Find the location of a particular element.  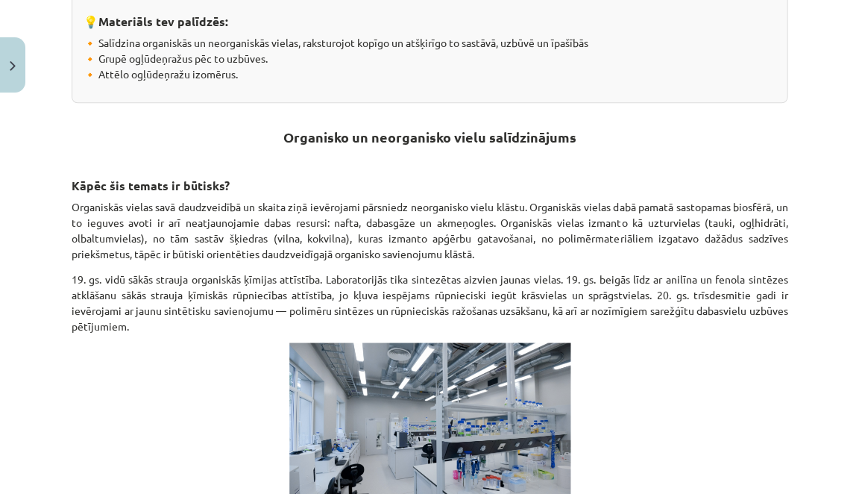

p: 🔸 Salīdzina organiskās un neorganiskās vielas, raksturojot kopīgo un atšķirīgo to sastāvā, uzbūvē... is located at coordinates (430, 58).